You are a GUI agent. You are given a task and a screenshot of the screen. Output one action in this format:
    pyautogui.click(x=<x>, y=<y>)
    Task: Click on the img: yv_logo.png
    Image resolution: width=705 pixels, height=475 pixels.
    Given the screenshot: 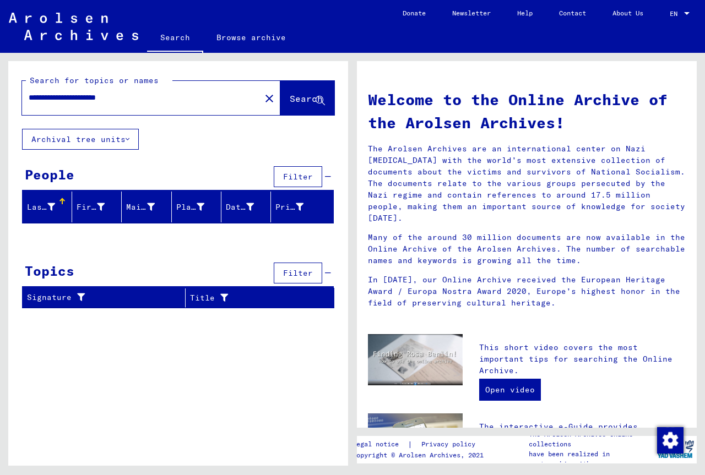 What is the action you would take?
    pyautogui.click(x=675, y=449)
    